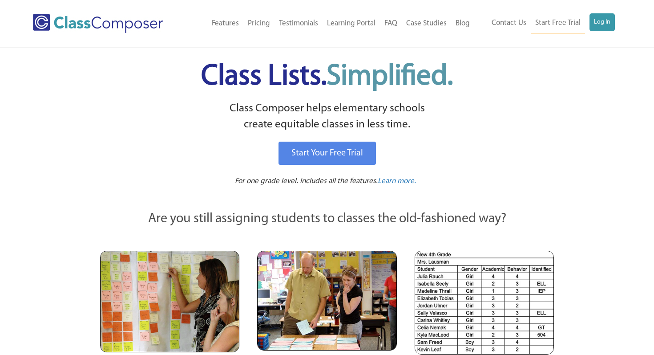  I want to click on a: Pricing, so click(259, 24).